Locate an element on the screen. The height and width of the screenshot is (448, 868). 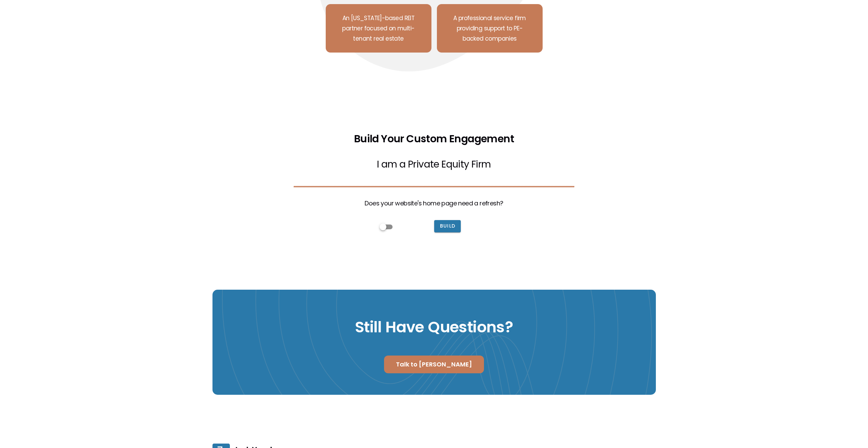
p: A professional service firm providing support to PE-backed companies is located at coordinates (490, 28).